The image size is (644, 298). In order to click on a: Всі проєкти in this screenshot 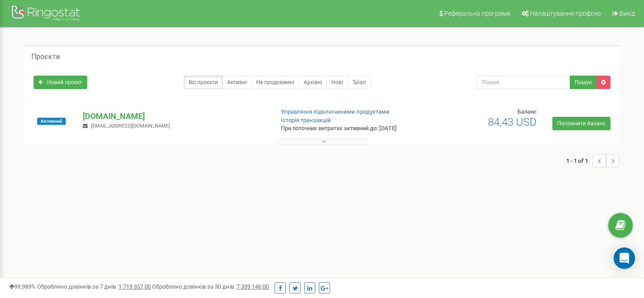, I will do `click(203, 82)`.